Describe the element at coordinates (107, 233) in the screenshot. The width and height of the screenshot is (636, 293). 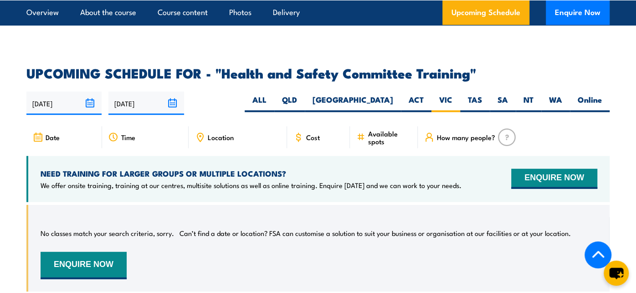
I see `p: No classes match your search criteria, sorry.` at that location.